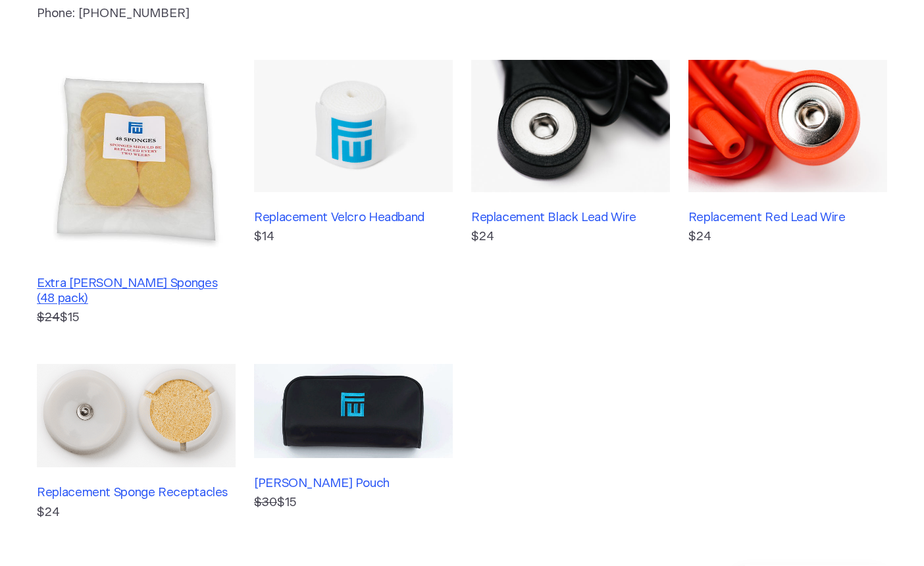 This screenshot has height=566, width=924. I want to click on h3: Replacement Red Lead Wire, so click(788, 218).